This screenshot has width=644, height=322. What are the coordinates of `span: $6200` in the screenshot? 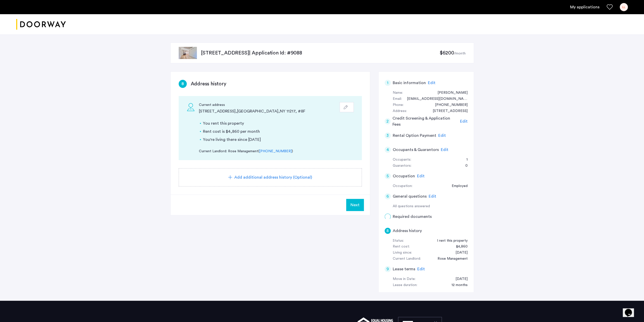 It's located at (447, 53).